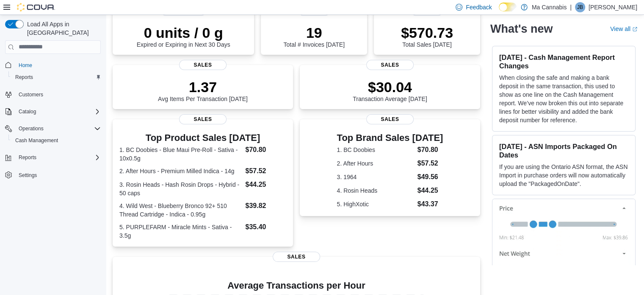 The image size is (644, 295). What do you see at coordinates (180, 210) in the screenshot?
I see `dt: 4. Wild West - Blueberry Bronco 92+ 510 Thread Cartridge - Indica - 0.95g` at bounding box center [180, 210].